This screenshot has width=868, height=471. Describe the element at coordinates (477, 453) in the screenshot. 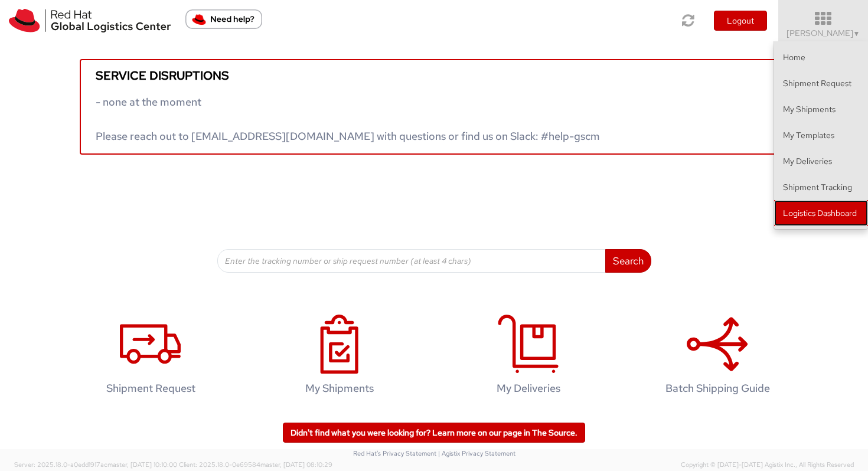

I see `a: | Agistix Privacy Statement` at that location.